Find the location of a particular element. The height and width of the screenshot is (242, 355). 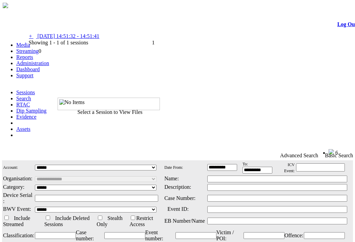

span: EB Number/Name is located at coordinates (184, 220).